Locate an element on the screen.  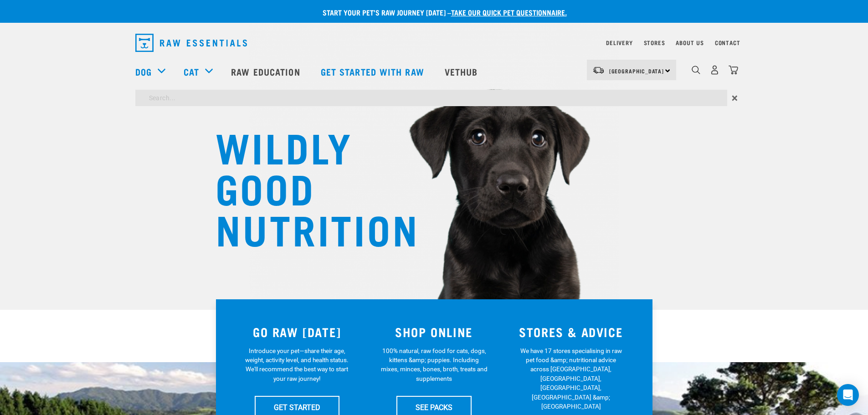
input: Search... is located at coordinates (431, 98).